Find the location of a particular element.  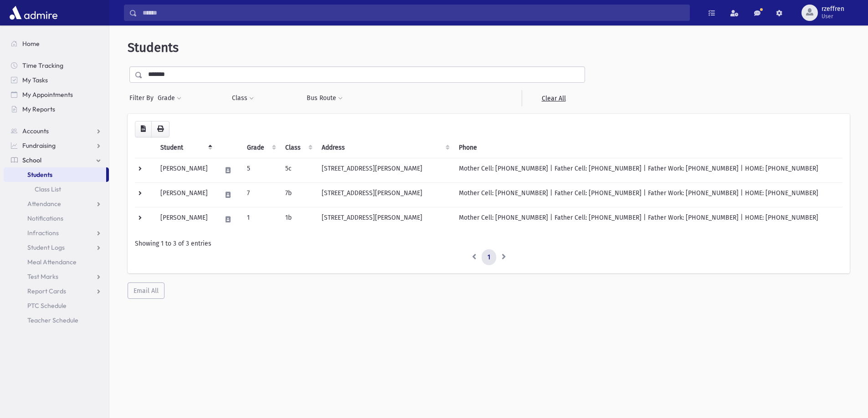

a: Students is located at coordinates (55, 175).